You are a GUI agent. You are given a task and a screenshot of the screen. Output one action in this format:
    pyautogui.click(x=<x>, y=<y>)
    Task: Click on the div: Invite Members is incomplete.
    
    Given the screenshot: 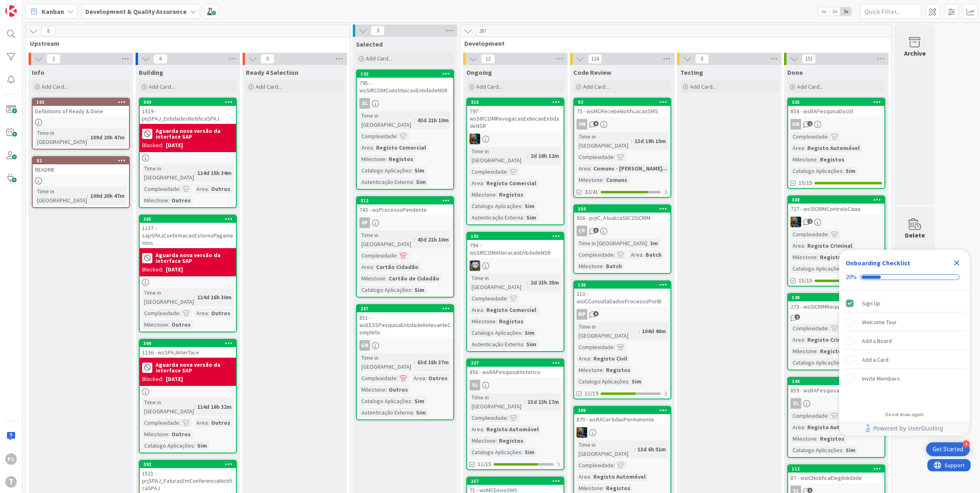 What is the action you would take?
    pyautogui.click(x=904, y=378)
    